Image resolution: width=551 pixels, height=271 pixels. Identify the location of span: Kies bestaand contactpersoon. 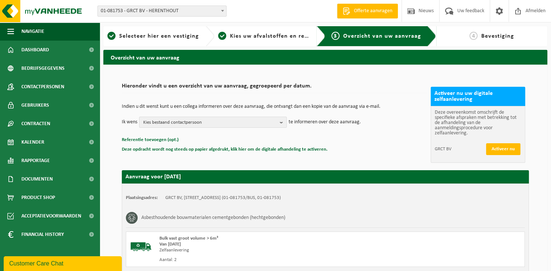
(210, 123).